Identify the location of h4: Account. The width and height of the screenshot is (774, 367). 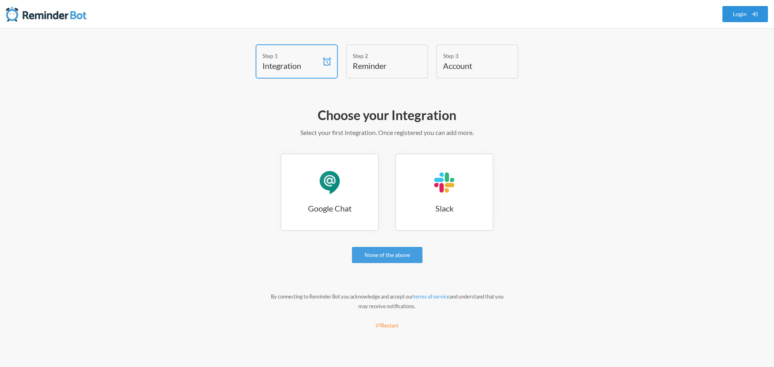
(471, 66).